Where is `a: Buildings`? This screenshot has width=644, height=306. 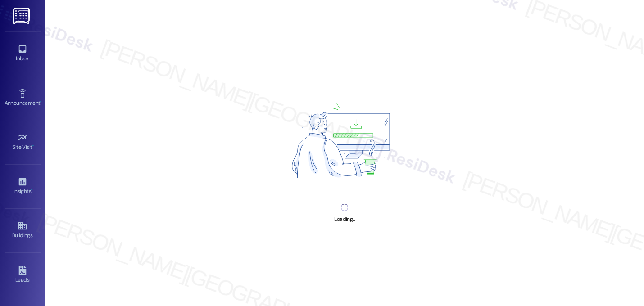
a: Buildings is located at coordinates (23, 230).